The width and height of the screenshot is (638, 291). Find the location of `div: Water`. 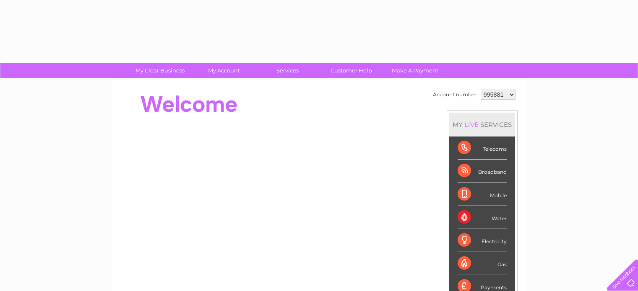

div: Water is located at coordinates (482, 218).